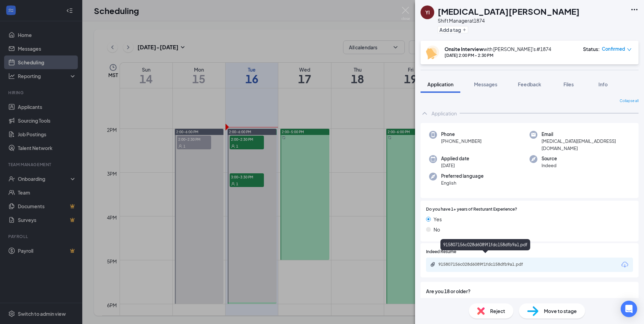 The width and height of the screenshot is (644, 324). What do you see at coordinates (464, 29) in the screenshot?
I see `svg: Plus` at bounding box center [464, 29].